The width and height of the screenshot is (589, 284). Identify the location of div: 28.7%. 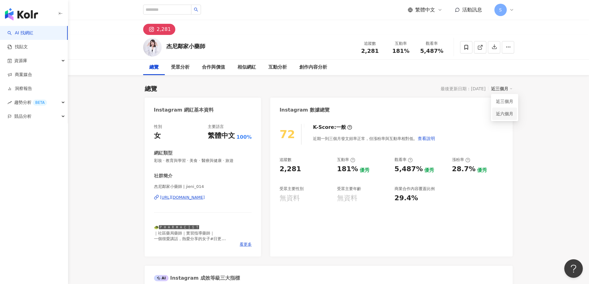
(464, 169).